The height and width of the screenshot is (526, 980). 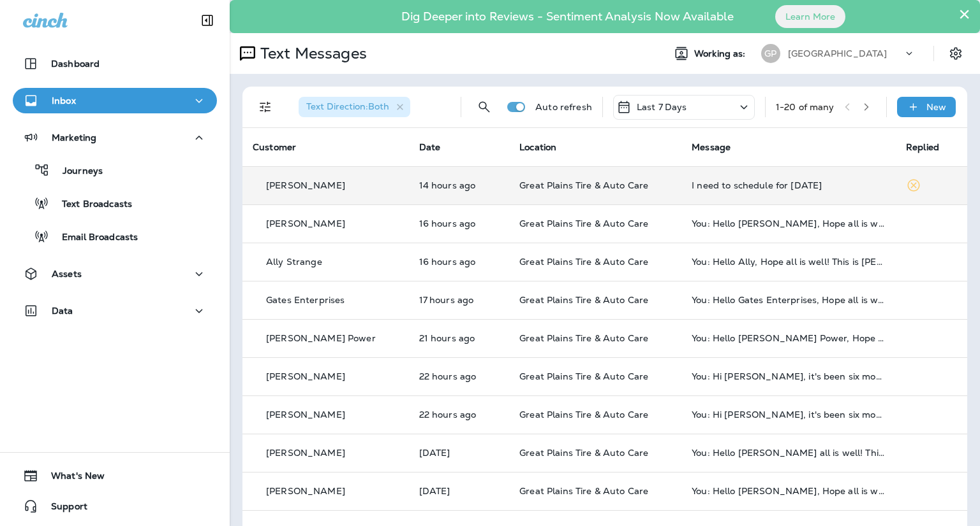 What do you see at coordinates (74, 138) in the screenshot?
I see `p: Marketing` at bounding box center [74, 138].